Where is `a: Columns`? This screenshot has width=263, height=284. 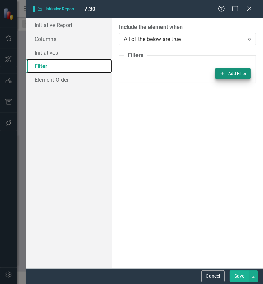 a: Columns is located at coordinates (69, 39).